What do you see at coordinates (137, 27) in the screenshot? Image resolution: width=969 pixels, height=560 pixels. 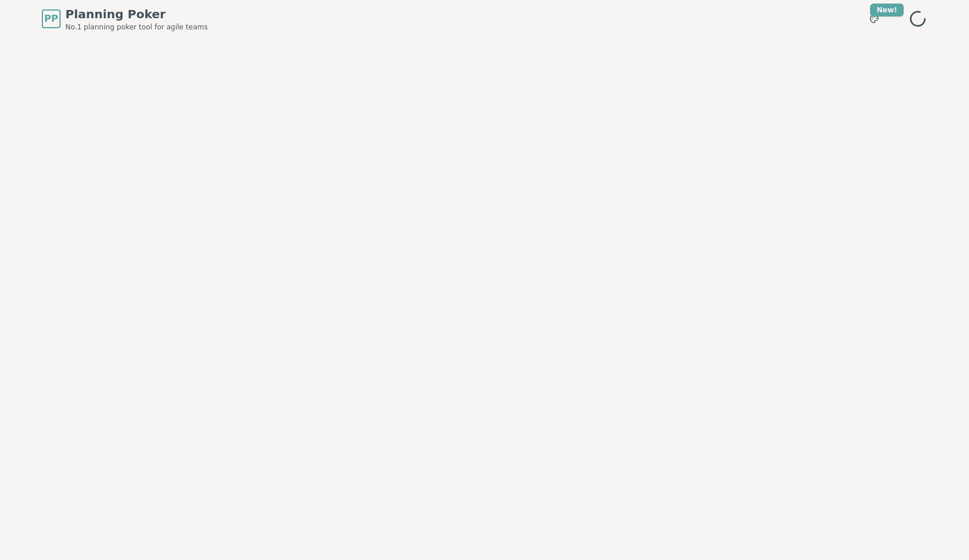 I see `span: No.1 planning poker tool for agile teams` at bounding box center [137, 27].